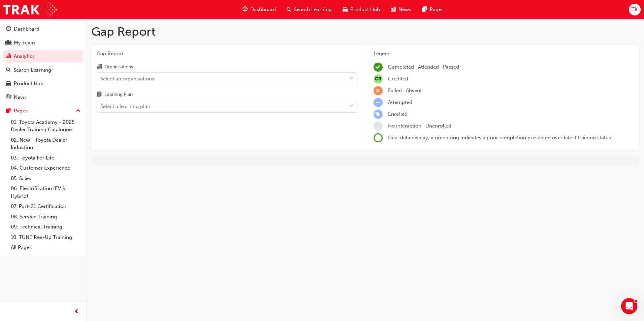 The width and height of the screenshot is (644, 321). What do you see at coordinates (400, 102) in the screenshot?
I see `span: Attempted` at bounding box center [400, 102].